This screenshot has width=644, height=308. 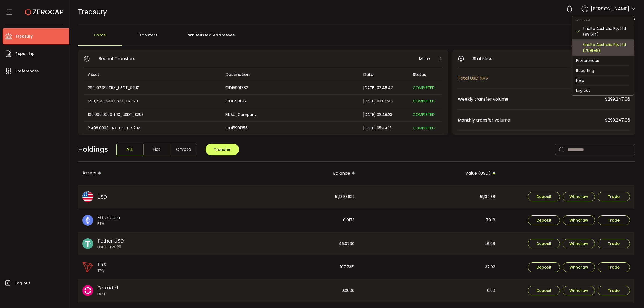 I want to click on div: Transfers, so click(x=148, y=38).